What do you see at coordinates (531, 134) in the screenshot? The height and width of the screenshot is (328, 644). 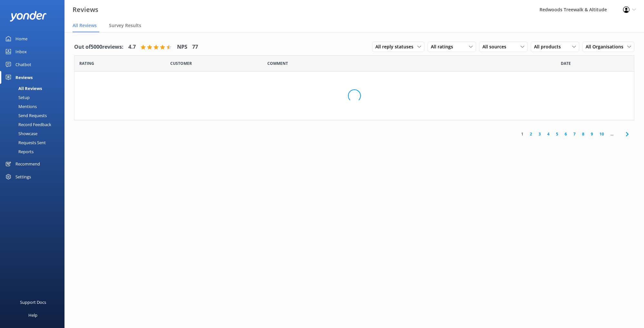 I see `a: 2` at bounding box center [531, 134].